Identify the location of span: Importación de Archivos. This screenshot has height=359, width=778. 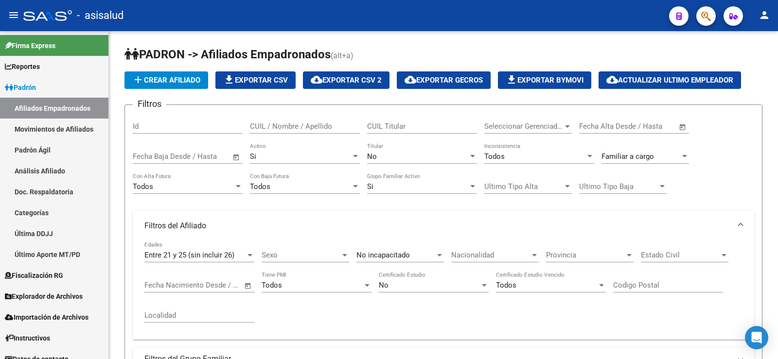
(47, 318).